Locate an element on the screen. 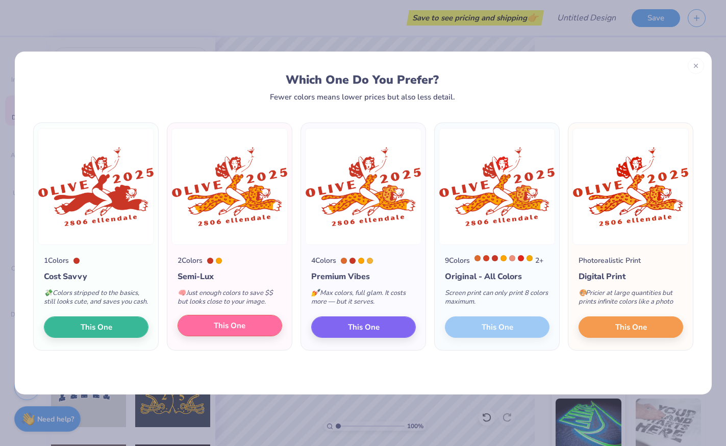 This screenshot has height=446, width=726. div: Fewer colors means lower prices but also less detail. is located at coordinates (362, 97).